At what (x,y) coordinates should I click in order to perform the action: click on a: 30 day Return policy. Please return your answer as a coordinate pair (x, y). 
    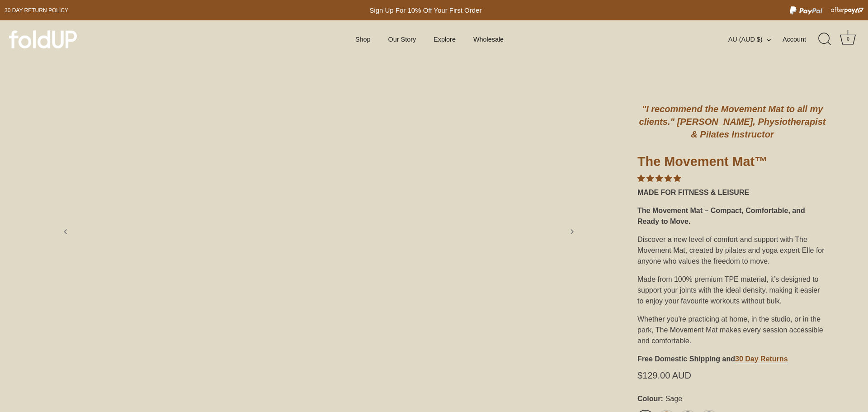
    Looking at the image, I should click on (36, 10).